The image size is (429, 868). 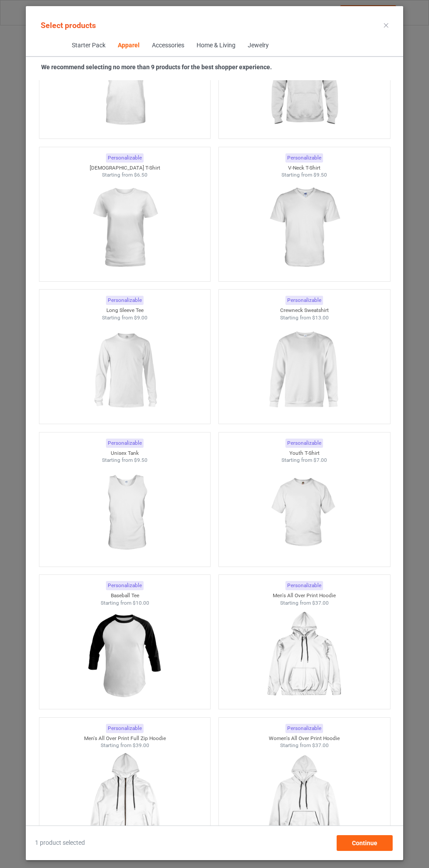 What do you see at coordinates (304, 595) in the screenshot?
I see `div: Men's All Over Print Hoodie` at bounding box center [304, 595].